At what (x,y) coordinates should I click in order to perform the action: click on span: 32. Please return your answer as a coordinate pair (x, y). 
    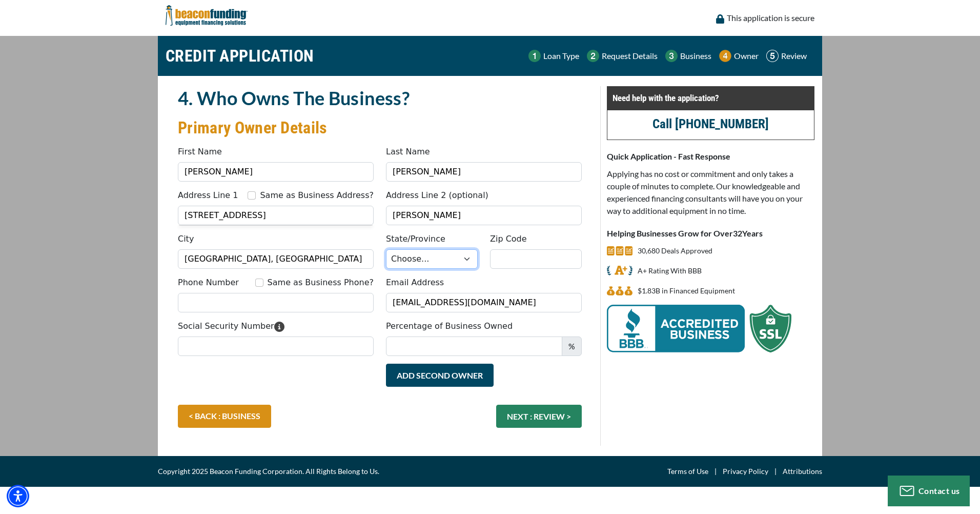
    Looking at the image, I should click on (737, 233).